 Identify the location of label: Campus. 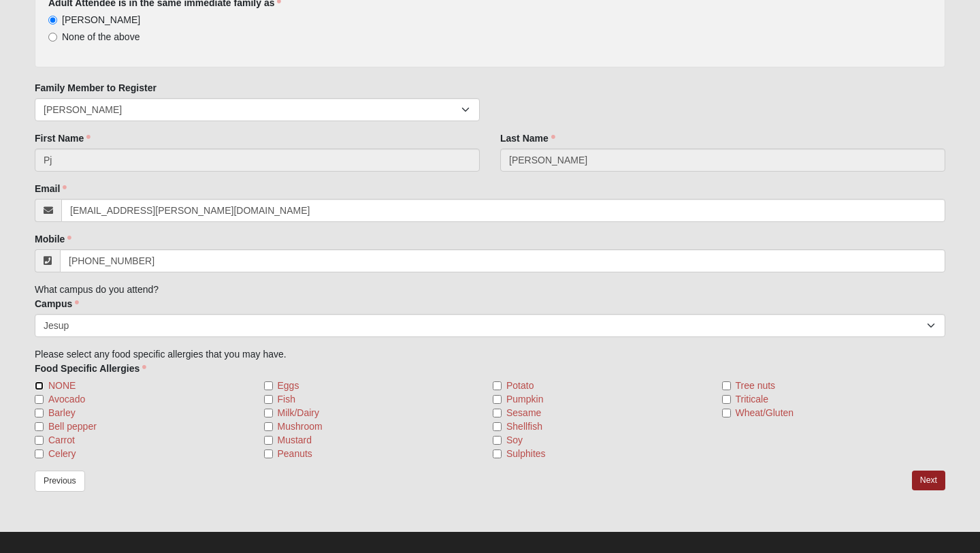
(57, 304).